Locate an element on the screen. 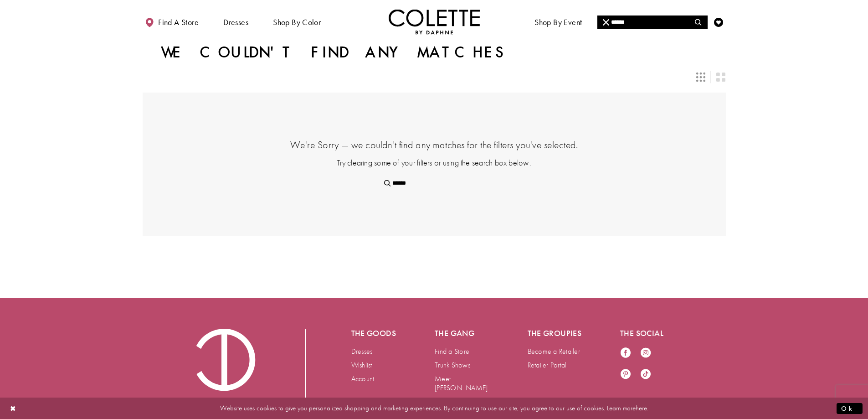 Image resolution: width=868 pixels, height=419 pixels. h5: The social is located at coordinates (649, 333).